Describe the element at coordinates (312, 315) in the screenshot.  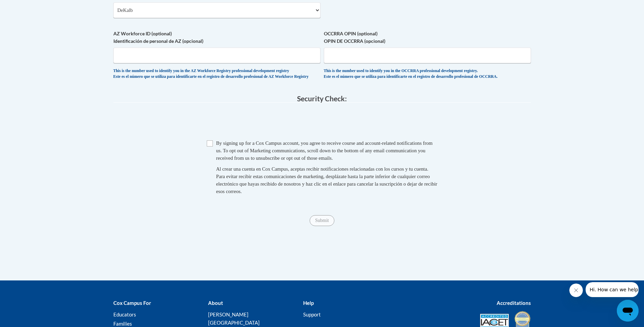
I see `a: Support` at that location.